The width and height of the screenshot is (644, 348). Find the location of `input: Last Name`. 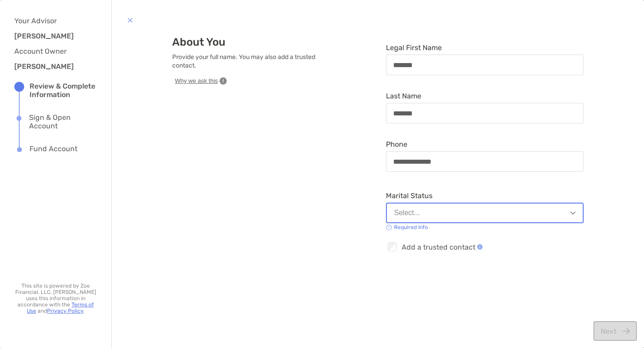

input: Last Name is located at coordinates (485, 113).